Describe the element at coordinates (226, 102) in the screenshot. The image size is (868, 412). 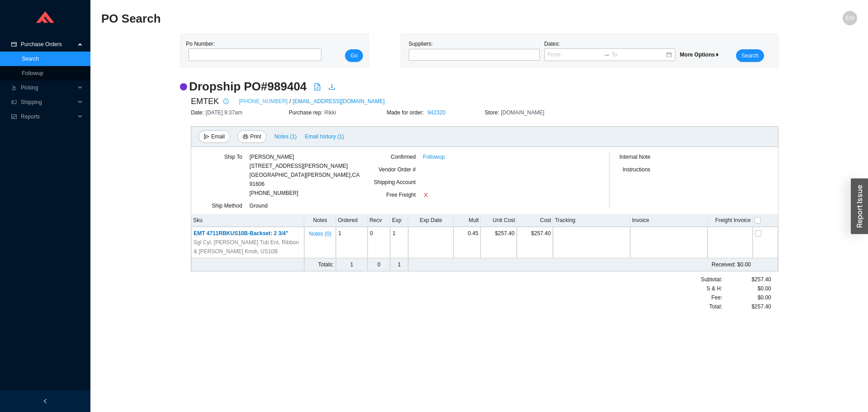
I see `span: info-circle` at that location.